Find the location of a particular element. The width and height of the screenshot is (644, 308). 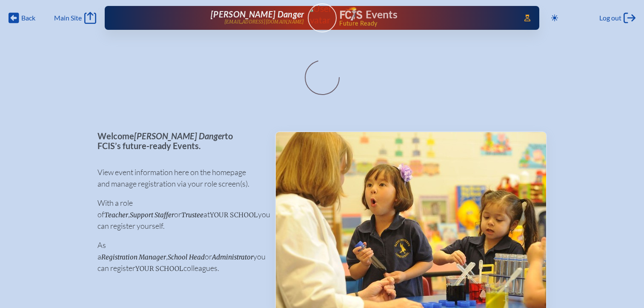

a: Main Site is located at coordinates (75, 18).